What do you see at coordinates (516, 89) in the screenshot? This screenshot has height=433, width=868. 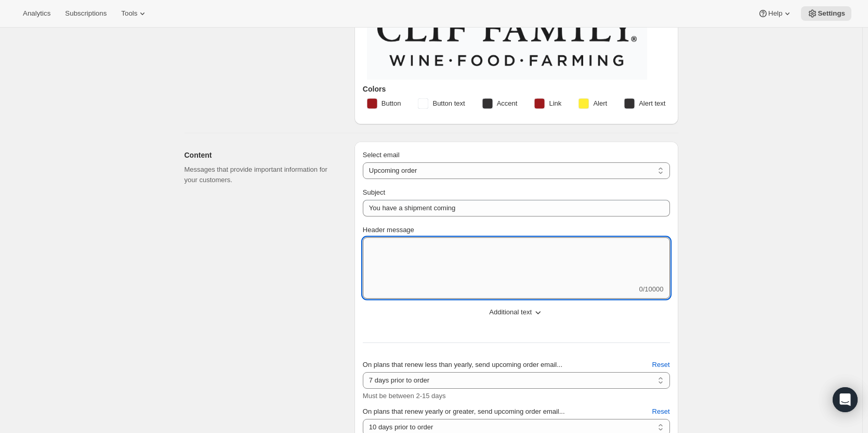 I see `h3: Colors` at bounding box center [516, 89].